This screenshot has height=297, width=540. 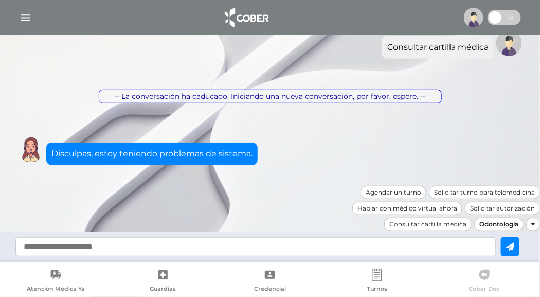 I want to click on a: Cober Doc, so click(x=485, y=281).